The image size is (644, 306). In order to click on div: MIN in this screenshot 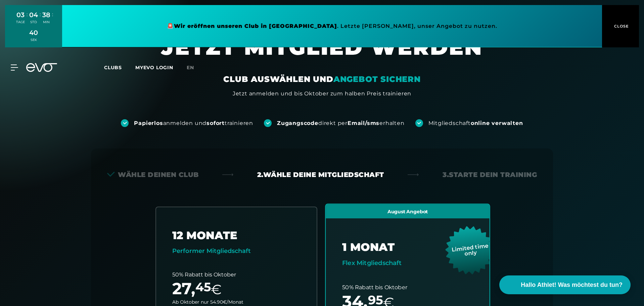, I will do `click(46, 22)`.